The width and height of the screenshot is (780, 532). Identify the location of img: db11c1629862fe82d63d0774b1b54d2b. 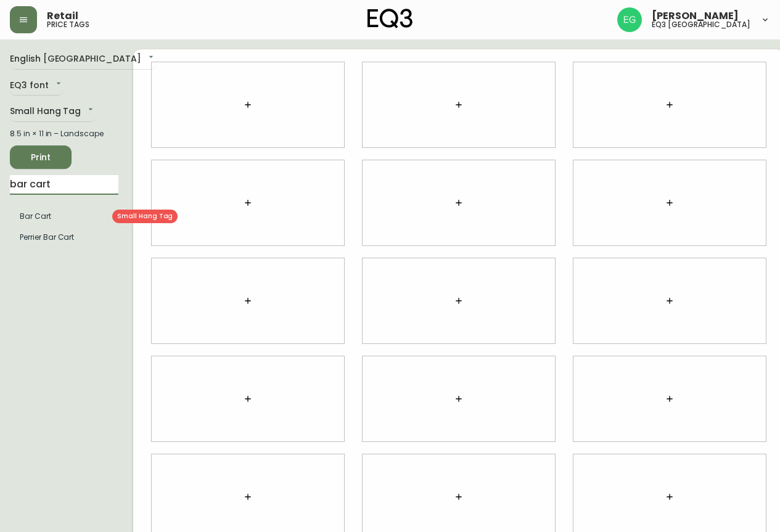
(629, 20).